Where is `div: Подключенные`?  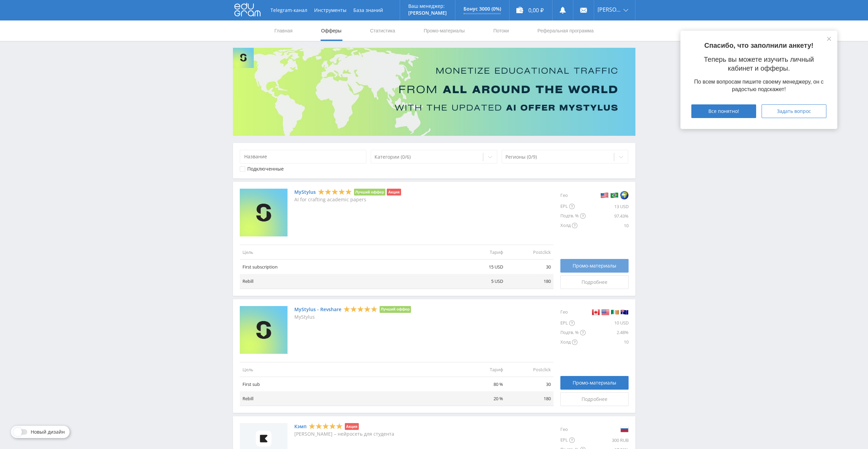 div: Подключенные is located at coordinates (265, 169).